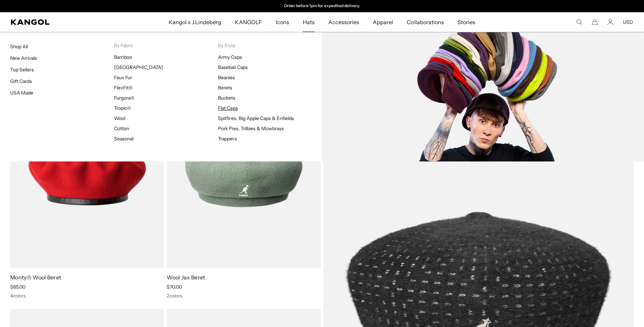 This screenshot has width=644, height=327. I want to click on span: Stories, so click(466, 22).